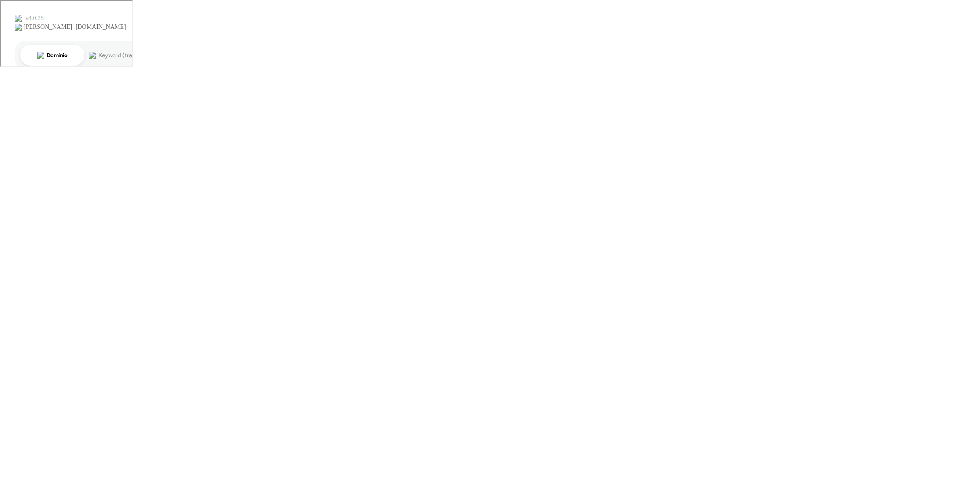 The image size is (980, 484). I want to click on div: Keyword (traffico), so click(122, 54).